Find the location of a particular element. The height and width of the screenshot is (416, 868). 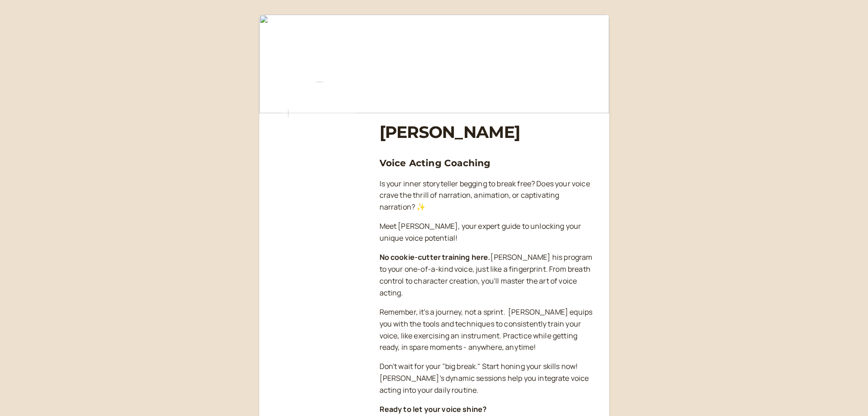

h3: Voice Acting Coaching is located at coordinates (488, 163).